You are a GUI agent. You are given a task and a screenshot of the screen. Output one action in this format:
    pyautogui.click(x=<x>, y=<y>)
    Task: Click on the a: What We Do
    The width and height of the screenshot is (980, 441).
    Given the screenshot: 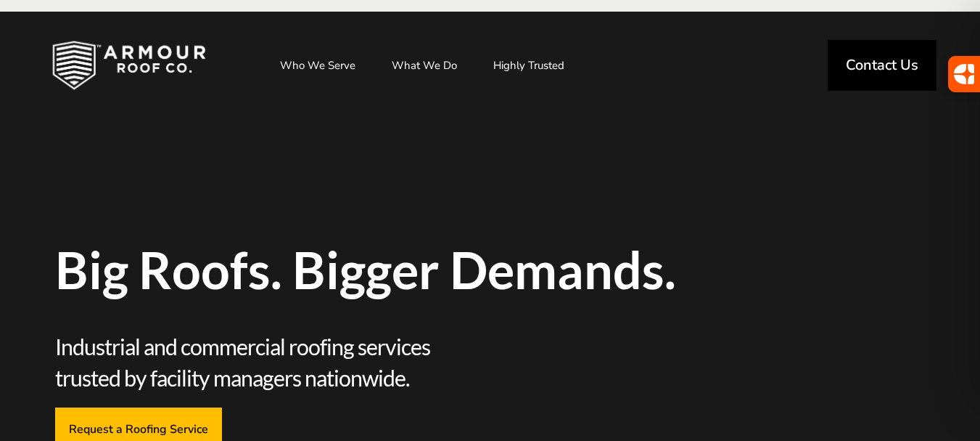 What is the action you would take?
    pyautogui.click(x=424, y=65)
    